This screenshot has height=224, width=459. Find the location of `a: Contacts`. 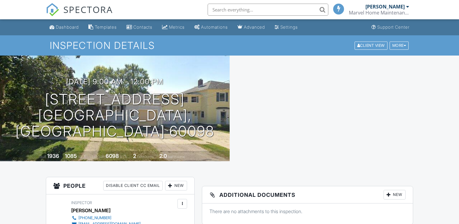

a: Contacts is located at coordinates (139, 27).